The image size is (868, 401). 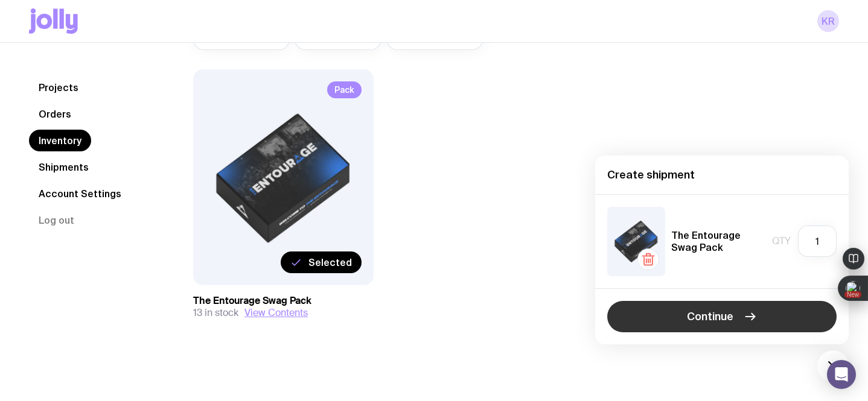 I want to click on a: Account Settings, so click(x=80, y=194).